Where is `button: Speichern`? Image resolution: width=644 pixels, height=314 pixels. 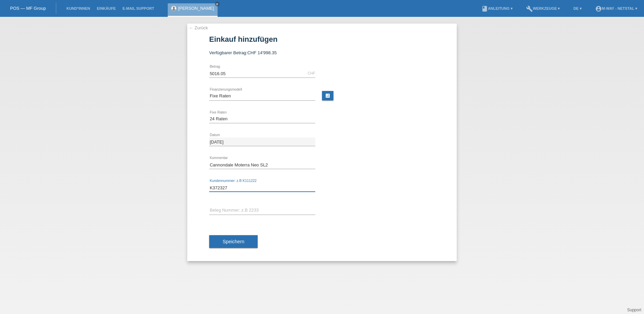
button: Speichern is located at coordinates (233, 242).